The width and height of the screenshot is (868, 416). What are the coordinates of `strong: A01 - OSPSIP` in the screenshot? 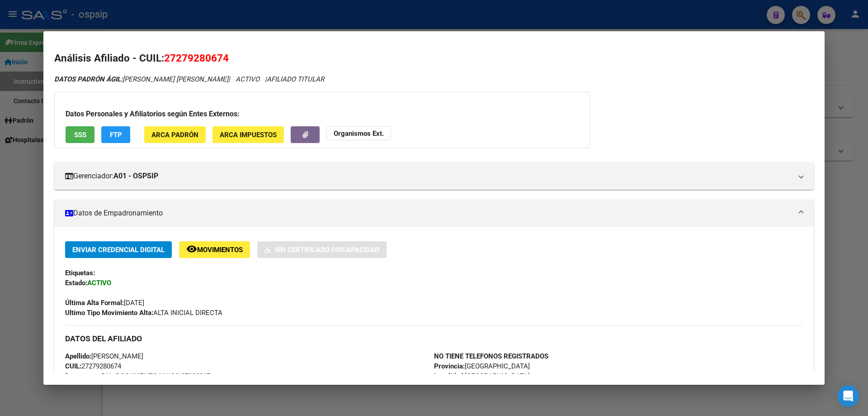 It's located at (135, 176).